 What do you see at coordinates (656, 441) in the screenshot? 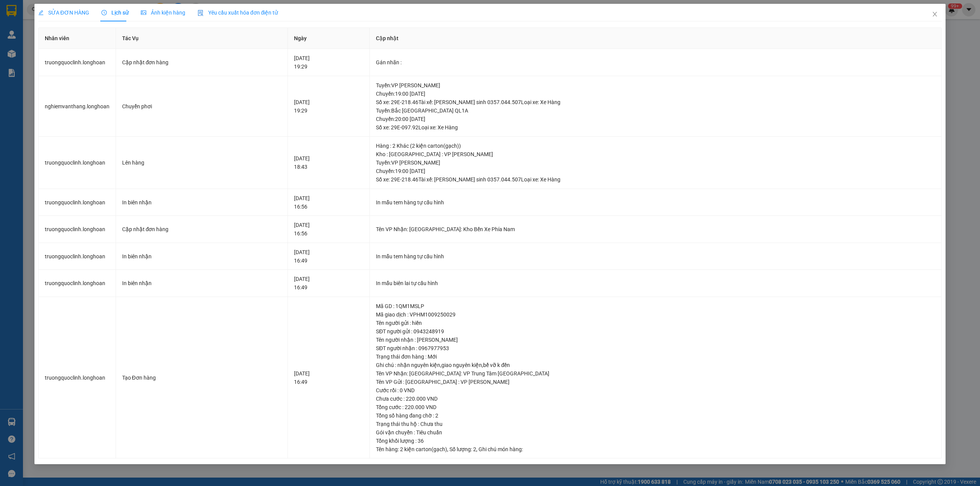
I see `div: Tổng khối lượng : 36` at bounding box center [656, 441].